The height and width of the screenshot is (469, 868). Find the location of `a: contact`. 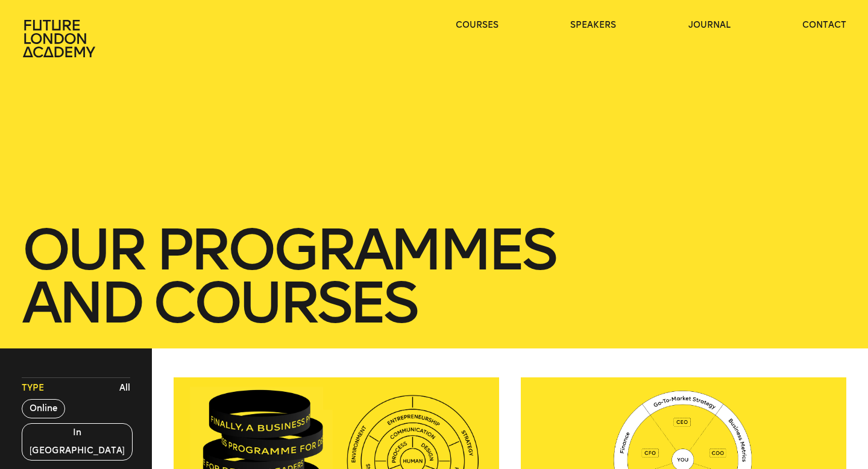

a: contact is located at coordinates (823, 25).